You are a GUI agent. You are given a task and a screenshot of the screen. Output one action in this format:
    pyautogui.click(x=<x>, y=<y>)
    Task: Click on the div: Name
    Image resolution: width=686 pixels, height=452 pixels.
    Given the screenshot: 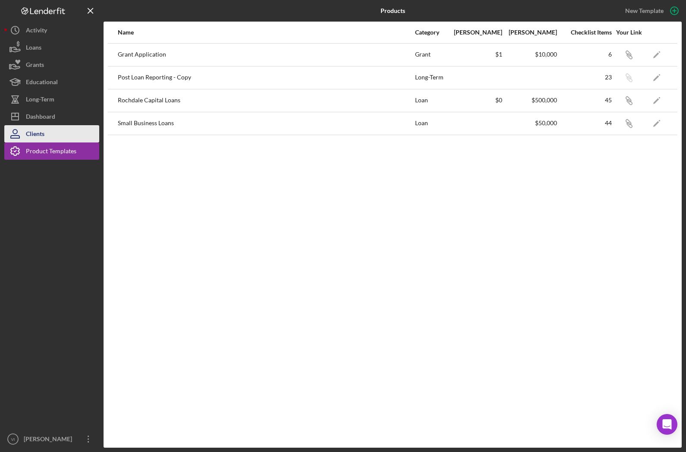 What is the action you would take?
    pyautogui.click(x=266, y=32)
    